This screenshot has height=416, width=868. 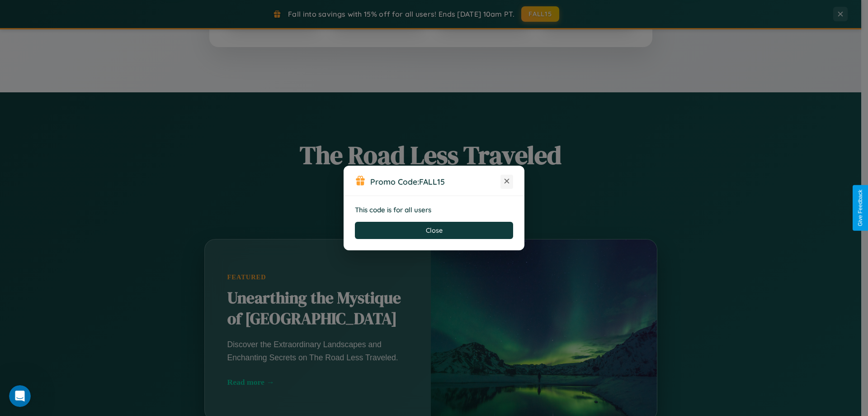 What do you see at coordinates (432, 181) in the screenshot?
I see `b: FALL15` at bounding box center [432, 181].